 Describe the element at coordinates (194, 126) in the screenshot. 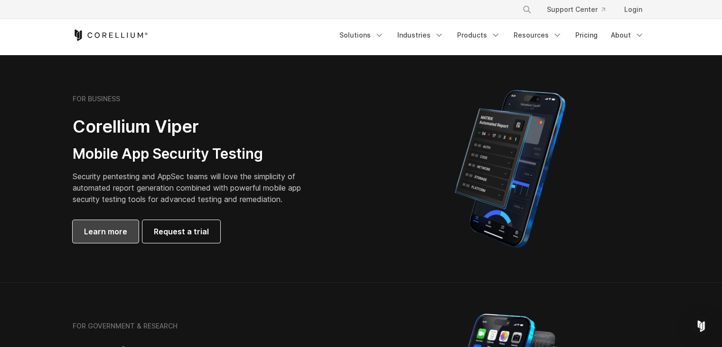

I see `h2: Corellium Viper` at that location.